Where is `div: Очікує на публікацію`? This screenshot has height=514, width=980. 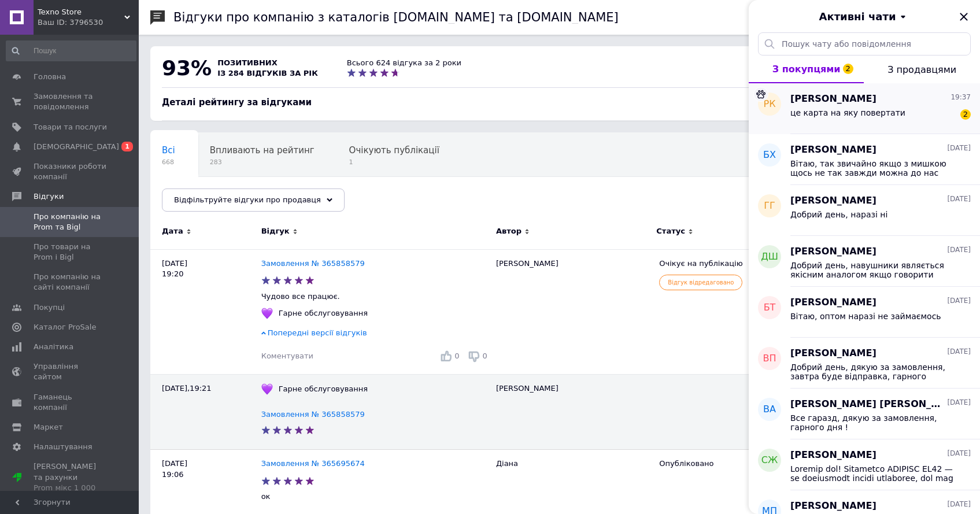 div: Очікує на публікацію is located at coordinates (731, 263).